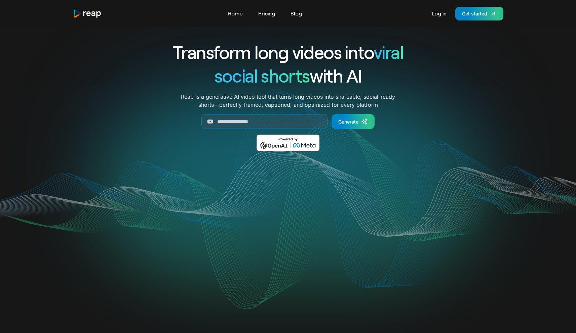 The height and width of the screenshot is (333, 576). What do you see at coordinates (348, 122) in the screenshot?
I see `div: Generate` at bounding box center [348, 122].